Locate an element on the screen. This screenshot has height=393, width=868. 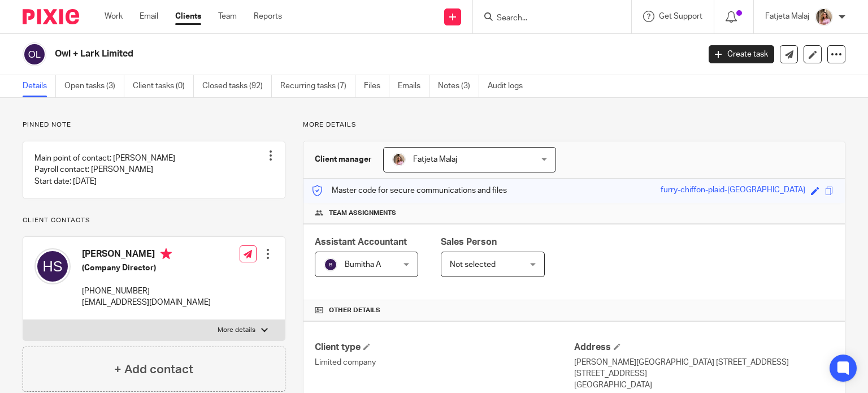
span: Not selected is located at coordinates (472, 265).